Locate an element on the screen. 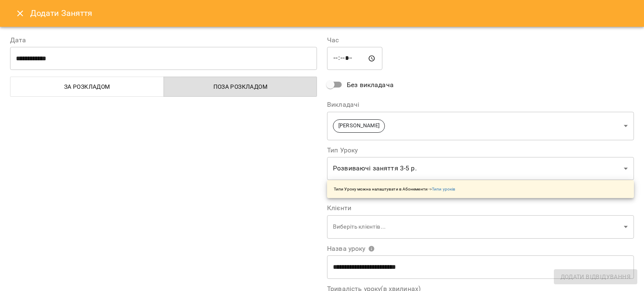 The height and width of the screenshot is (291, 644). label: Дата is located at coordinates (164, 40).